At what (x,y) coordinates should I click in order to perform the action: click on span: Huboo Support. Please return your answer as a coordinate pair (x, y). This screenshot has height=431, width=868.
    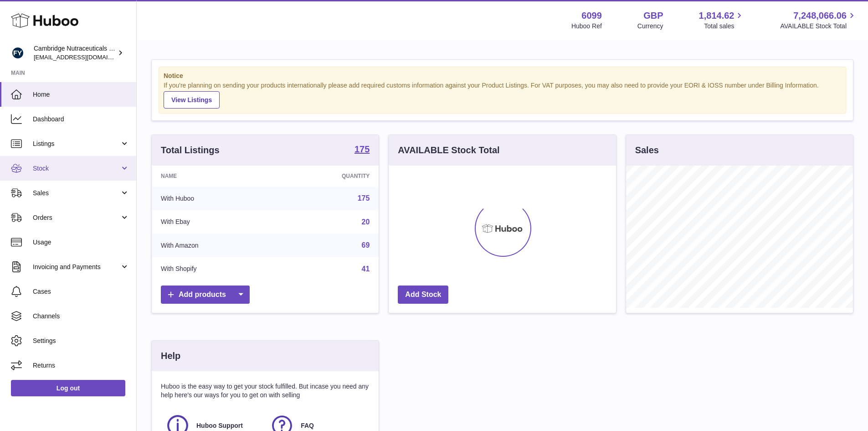
    Looking at the image, I should click on (220, 426).